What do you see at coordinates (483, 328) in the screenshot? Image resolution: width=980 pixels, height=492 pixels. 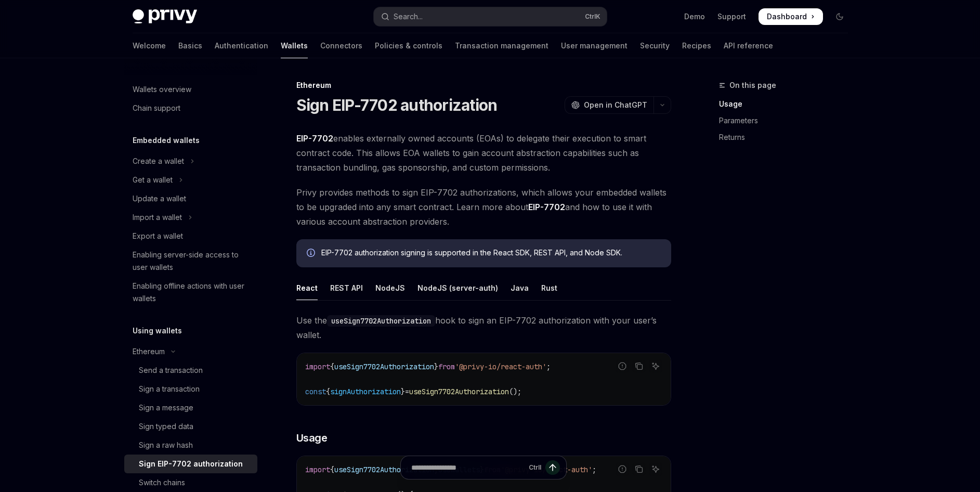 I see `span: Use the hook to sign an EIP-7702 authorization with your user’s wallet.` at bounding box center [483, 328].